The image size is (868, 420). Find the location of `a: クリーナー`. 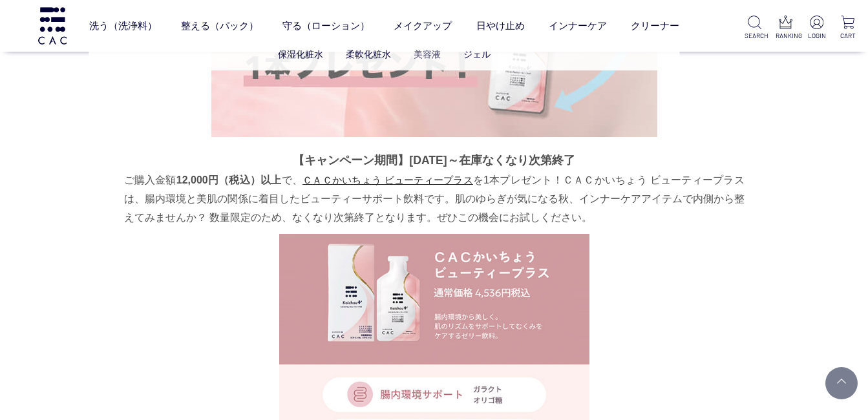

a: クリーナー is located at coordinates (655, 25).